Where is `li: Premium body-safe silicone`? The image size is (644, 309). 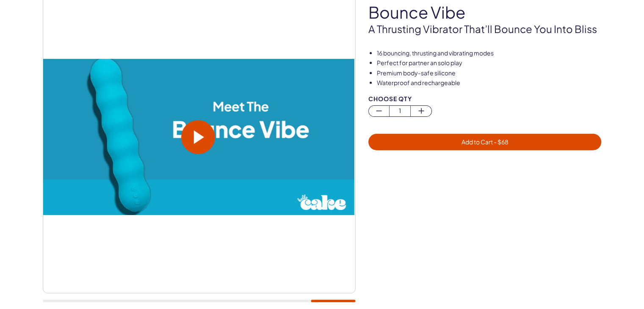 li: Premium body-safe silicone is located at coordinates (489, 73).